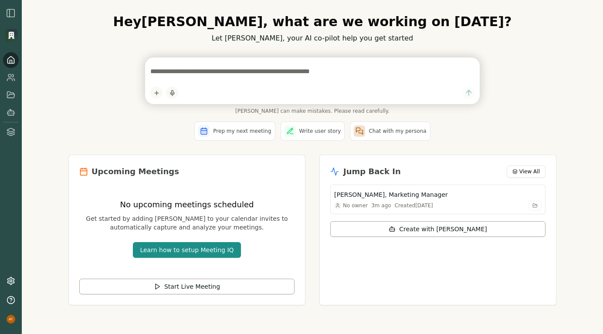 The height and width of the screenshot is (334, 603). What do you see at coordinates (372, 172) in the screenshot?
I see `h2: Jump Back In` at bounding box center [372, 172].